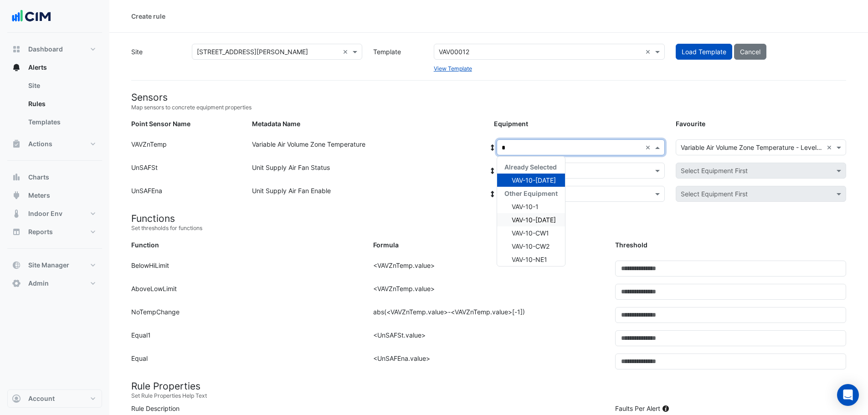 Image resolution: width=868 pixels, height=415 pixels. Describe the element at coordinates (398, 58) in the screenshot. I see `label: Template` at that location.